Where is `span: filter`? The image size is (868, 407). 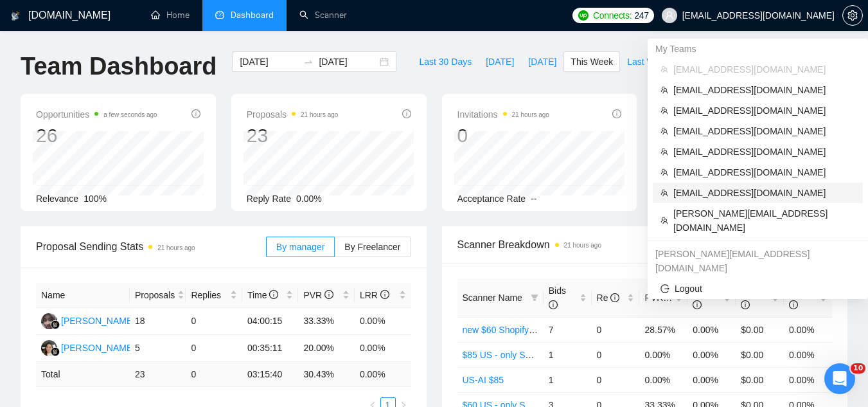
span: filter is located at coordinates (535, 297).